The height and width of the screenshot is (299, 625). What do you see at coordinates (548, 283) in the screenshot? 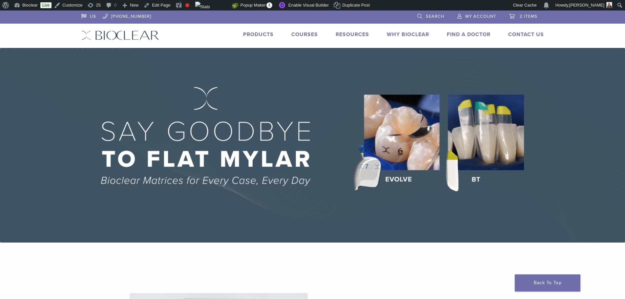
I see `a: Back To Top` at bounding box center [548, 283].